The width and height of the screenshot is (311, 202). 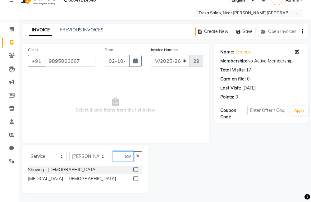 What do you see at coordinates (233, 79) in the screenshot?
I see `div: Card on file:` at bounding box center [233, 79].